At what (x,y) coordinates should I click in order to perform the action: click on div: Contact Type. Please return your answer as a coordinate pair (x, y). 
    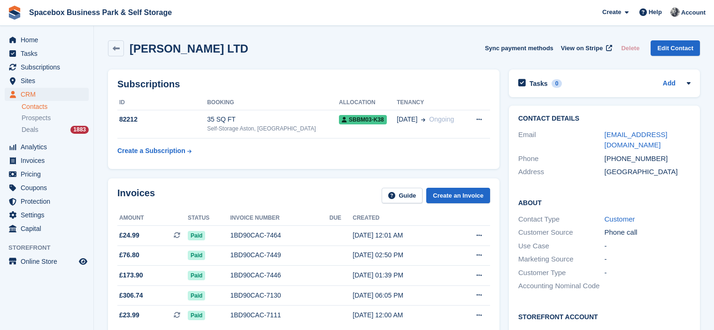
    Looking at the image, I should click on (561, 219).